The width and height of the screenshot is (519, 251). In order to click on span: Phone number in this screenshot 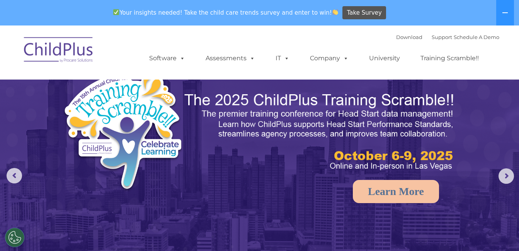, I will do `click(124, 85)`.